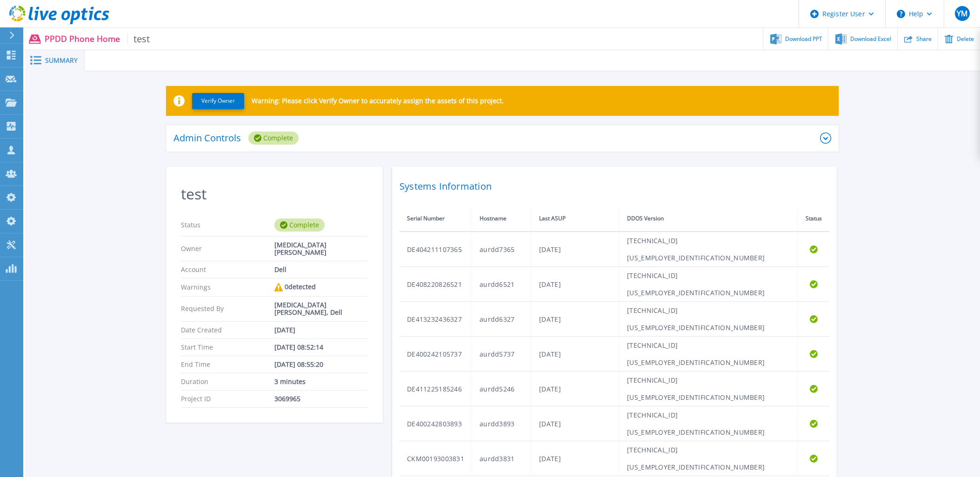  What do you see at coordinates (502, 319) in the screenshot?
I see `td: aurdd6327` at bounding box center [502, 319].